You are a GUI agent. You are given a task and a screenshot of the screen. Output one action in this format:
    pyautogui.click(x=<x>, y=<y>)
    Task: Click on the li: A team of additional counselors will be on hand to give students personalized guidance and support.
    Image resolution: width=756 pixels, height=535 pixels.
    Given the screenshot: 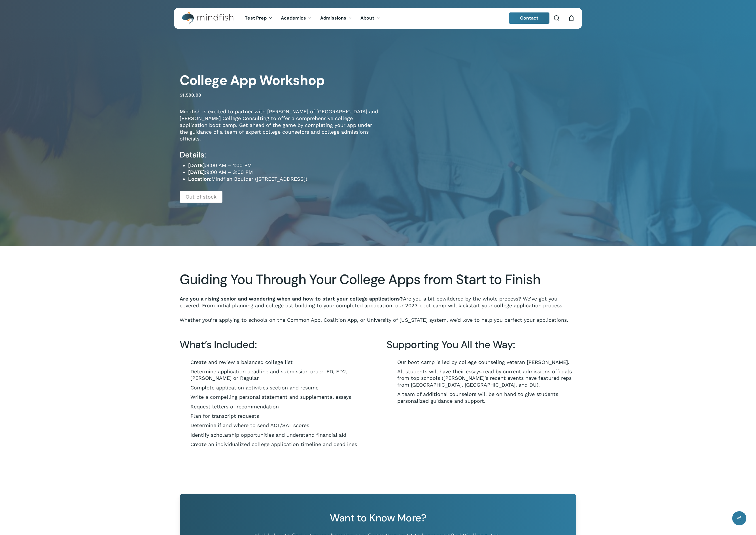 What is the action you would take?
    pyautogui.click(x=481, y=397)
    